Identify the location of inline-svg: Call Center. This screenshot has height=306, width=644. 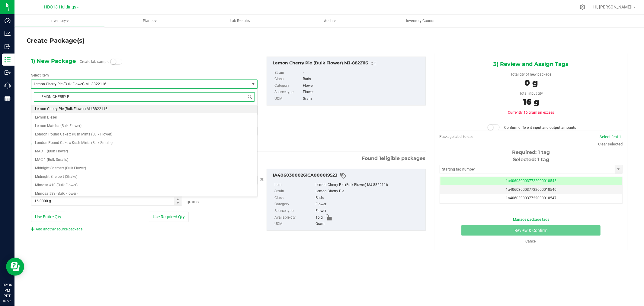
(7, 85).